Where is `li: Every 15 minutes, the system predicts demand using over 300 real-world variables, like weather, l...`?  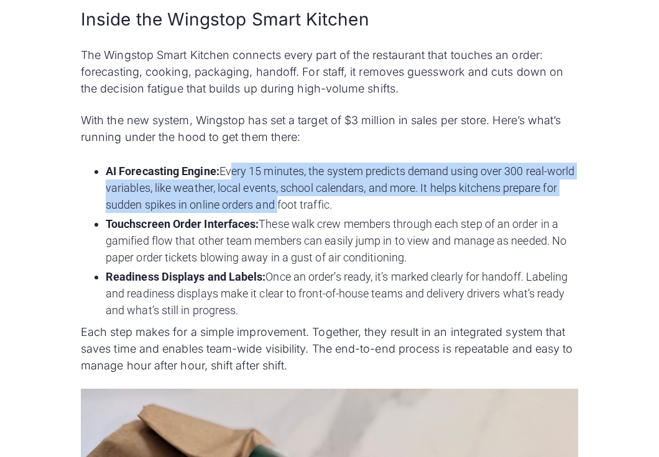 li: Every 15 minutes, the system predicts demand using over 300 real-world variables, like weather, l... is located at coordinates (342, 188).